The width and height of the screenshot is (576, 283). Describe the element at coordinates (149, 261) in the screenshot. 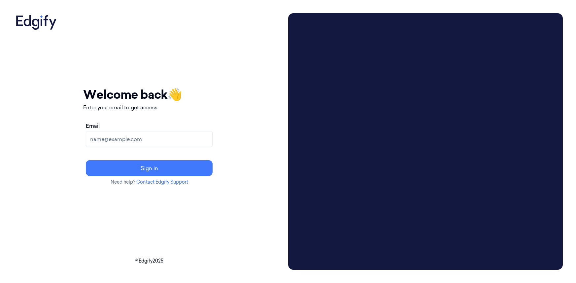

I see `p: © Edgify 2025` at that location.